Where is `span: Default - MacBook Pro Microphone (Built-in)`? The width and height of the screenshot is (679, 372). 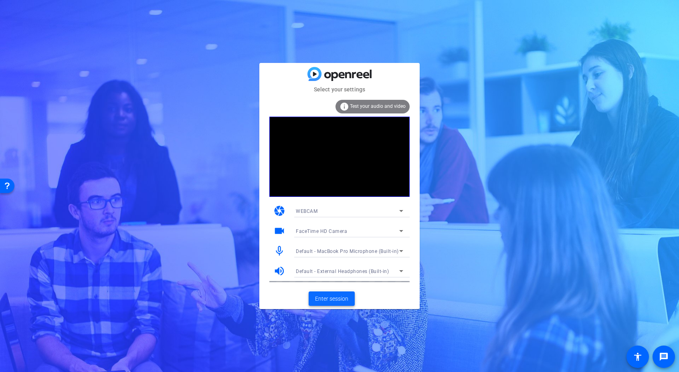 span: Default - MacBook Pro Microphone (Built-in) is located at coordinates (347, 251).